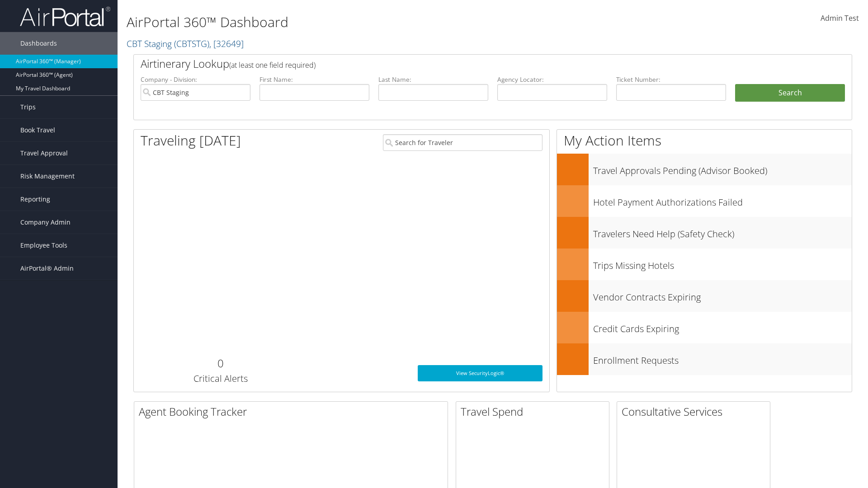  What do you see at coordinates (371, 22) in the screenshot?
I see `h1: AirPortal 360™ Dashboard` at bounding box center [371, 22].